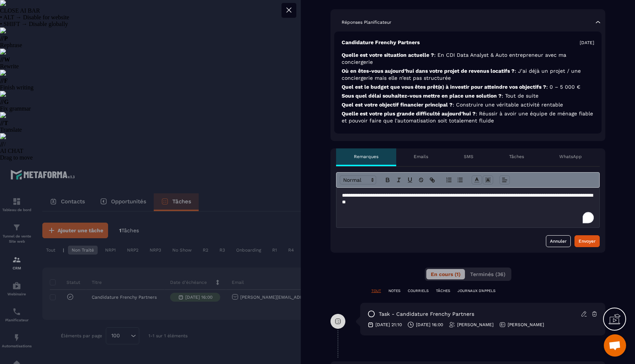 The image size is (635, 364). I want to click on span: En cours (1), so click(446, 275).